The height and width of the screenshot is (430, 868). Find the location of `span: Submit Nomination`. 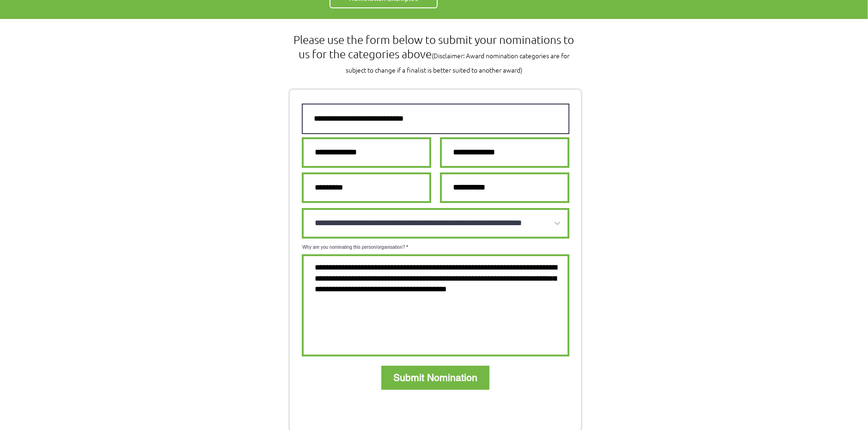

span: Submit Nomination is located at coordinates (435, 377).